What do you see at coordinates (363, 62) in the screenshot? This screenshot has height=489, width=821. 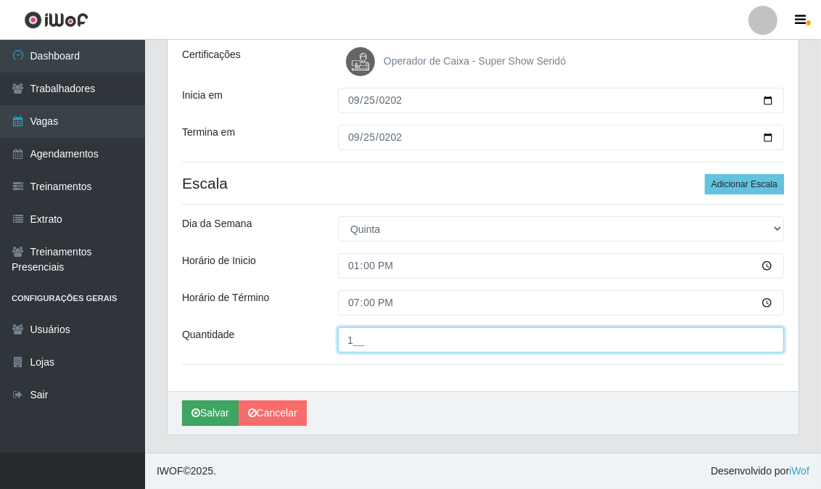 I see `img: Operador de Caixa - Super Show Seridó` at bounding box center [363, 62].